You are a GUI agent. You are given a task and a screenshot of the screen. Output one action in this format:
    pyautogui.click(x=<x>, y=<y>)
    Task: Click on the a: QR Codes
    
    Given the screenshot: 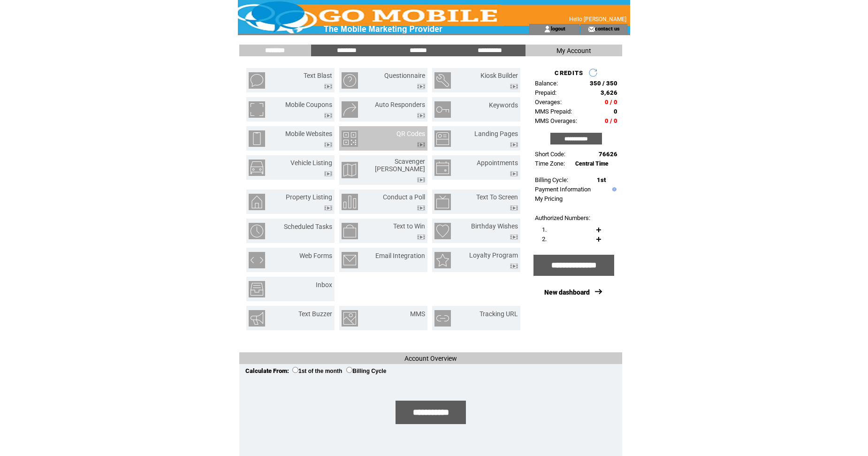 What is the action you would take?
    pyautogui.click(x=411, y=133)
    